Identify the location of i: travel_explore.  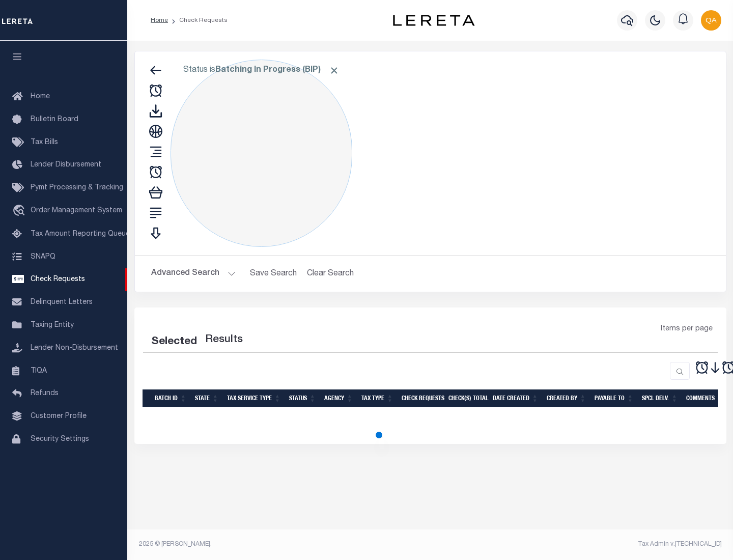
(20, 211).